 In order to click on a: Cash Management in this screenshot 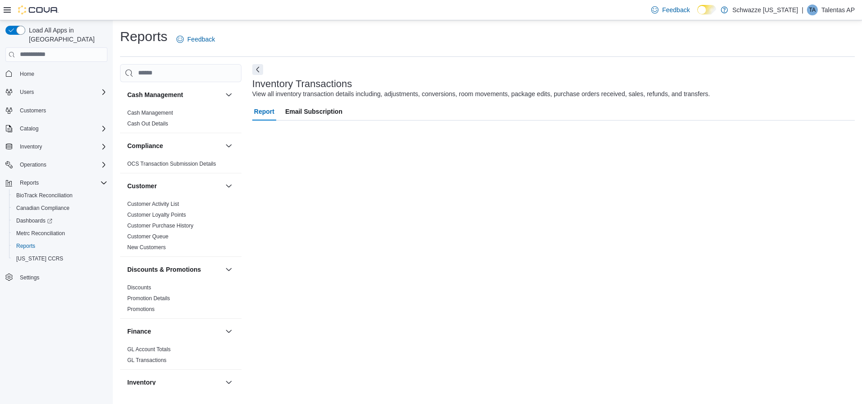, I will do `click(150, 113)`.